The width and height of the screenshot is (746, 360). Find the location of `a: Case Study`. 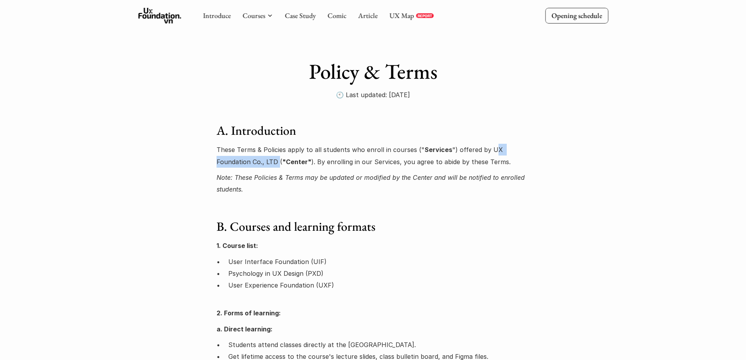

a: Case Study is located at coordinates (300, 15).